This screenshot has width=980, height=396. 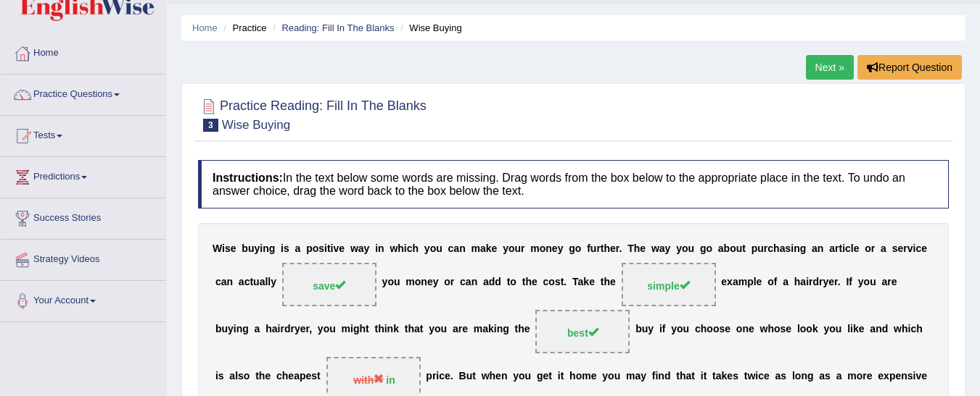 I want to click on b: T, so click(x=575, y=283).